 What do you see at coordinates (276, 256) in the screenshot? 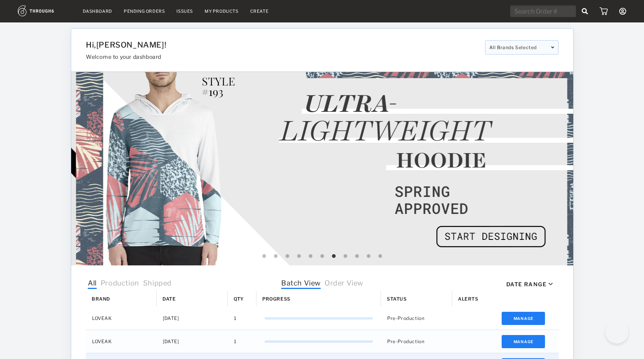
I see `button: 2` at bounding box center [276, 256].